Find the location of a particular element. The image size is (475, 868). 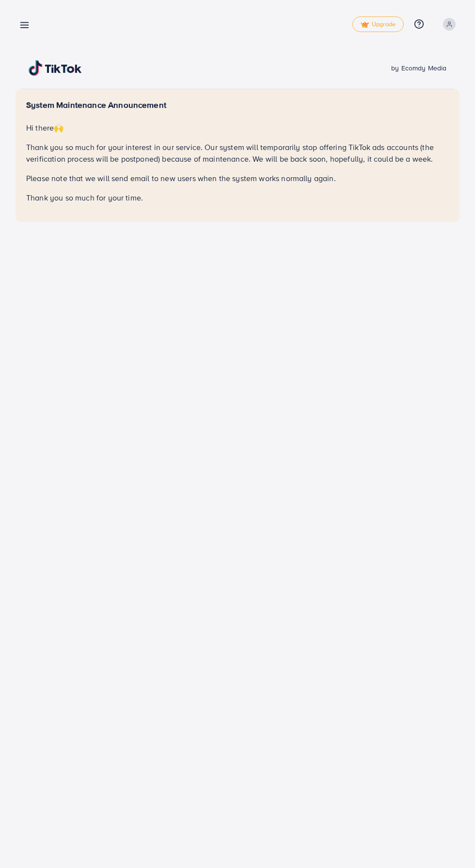

span: Upgrade is located at coordinates (379, 25).